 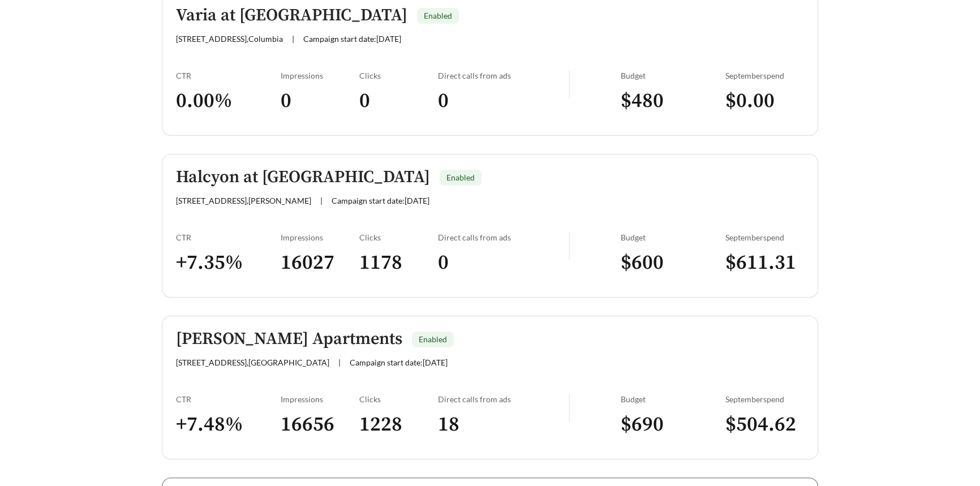 I want to click on h3: 0.00 %, so click(x=228, y=100).